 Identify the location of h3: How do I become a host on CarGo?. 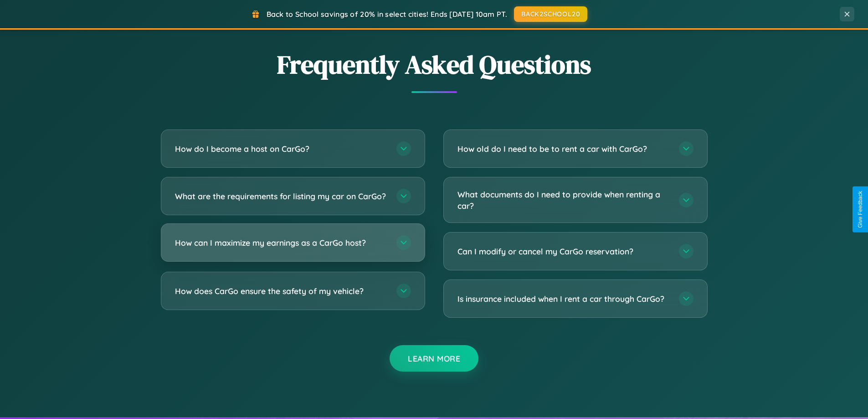
(281, 149).